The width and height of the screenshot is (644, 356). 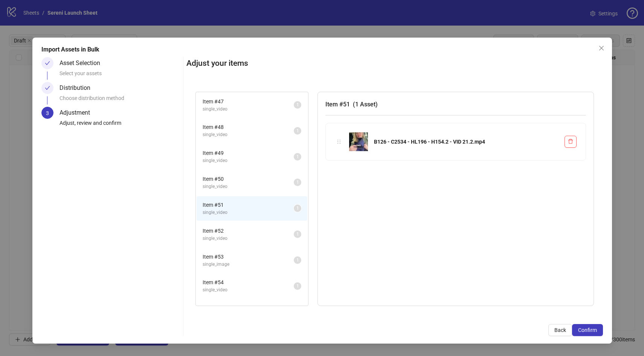 I want to click on span: close, so click(x=601, y=48).